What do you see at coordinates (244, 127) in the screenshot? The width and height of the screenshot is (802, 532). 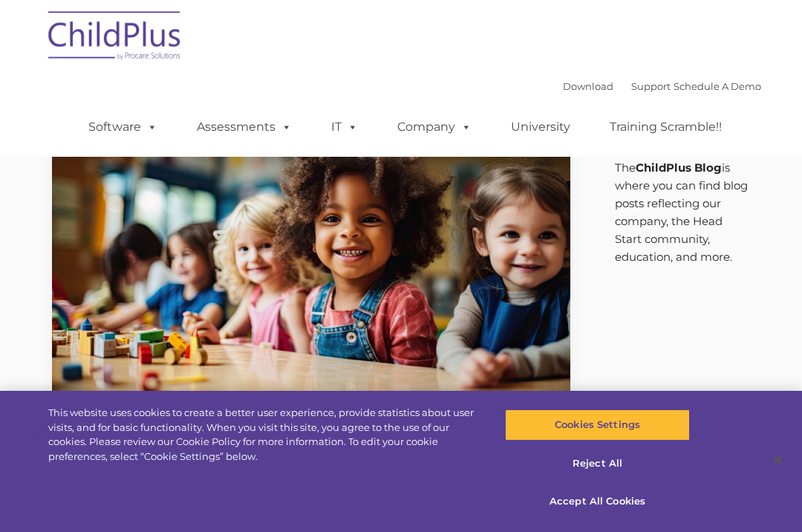 I see `a: Assessments` at bounding box center [244, 127].